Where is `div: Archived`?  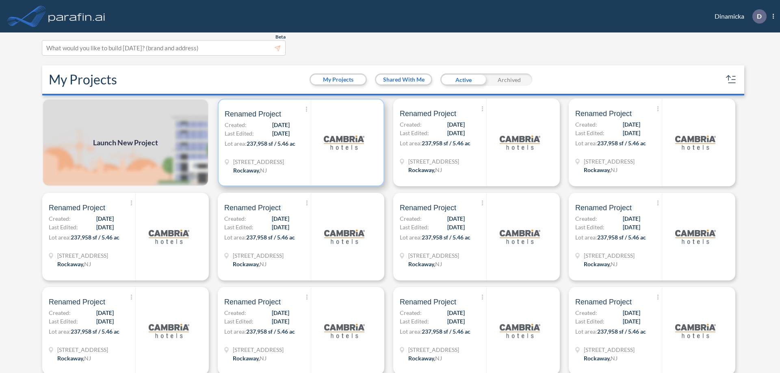
div: Archived is located at coordinates (509, 80).